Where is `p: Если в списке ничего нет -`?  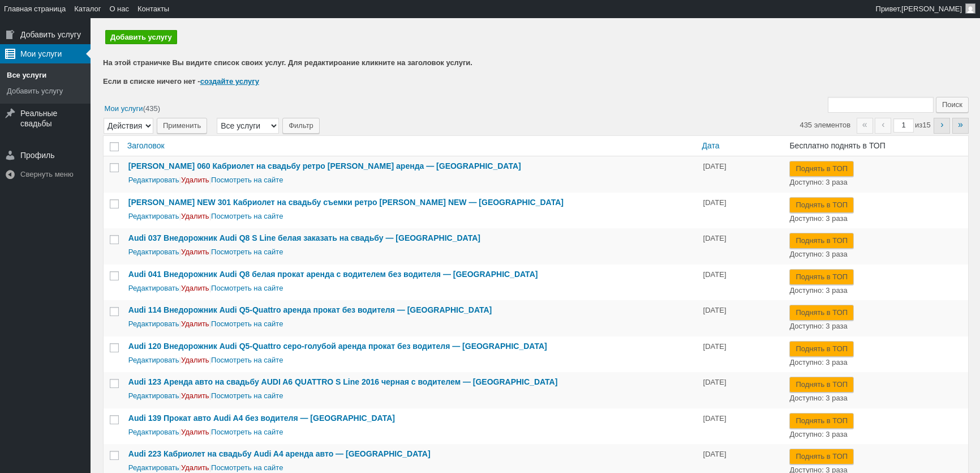
p: Если в списке ничего нет - is located at coordinates (536, 82).